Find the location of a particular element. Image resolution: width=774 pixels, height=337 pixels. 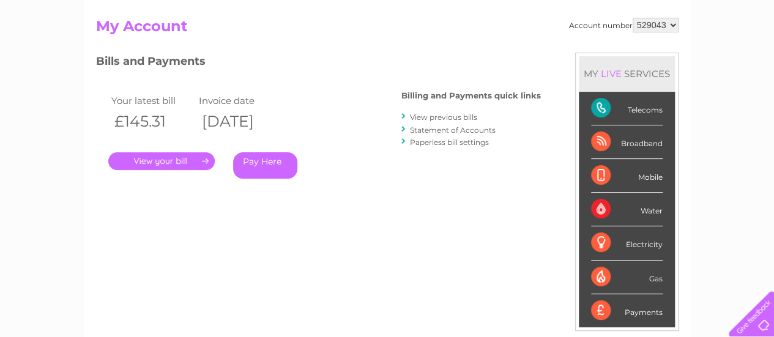

div: MY SERVICES is located at coordinates (627, 73).